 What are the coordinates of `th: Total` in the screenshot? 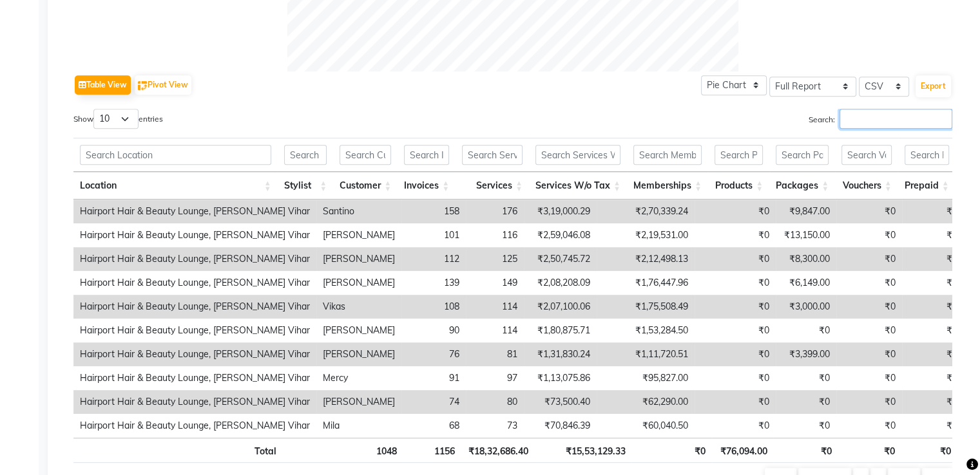 It's located at (178, 450).